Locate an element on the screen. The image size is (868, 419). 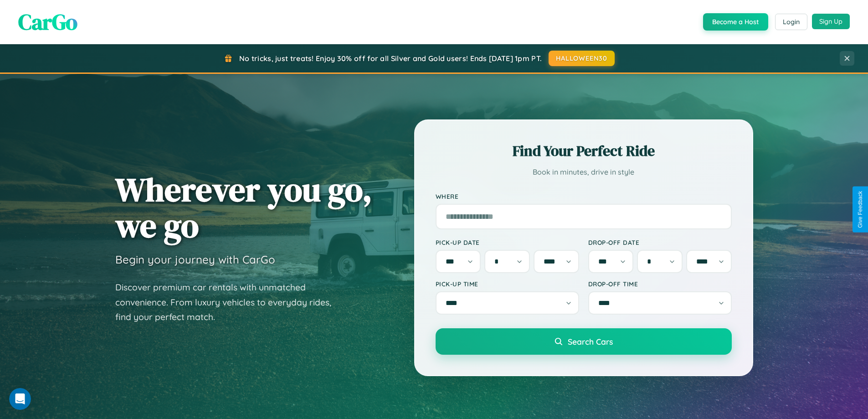
label: Drop-off Time is located at coordinates (660, 284).